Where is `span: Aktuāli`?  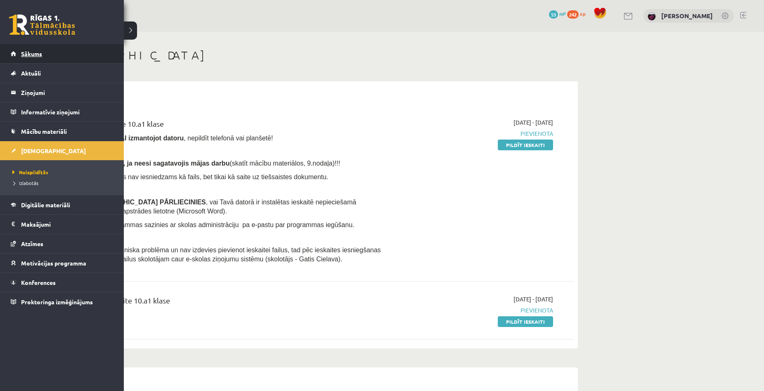
span: Aktuāli is located at coordinates (31, 73).